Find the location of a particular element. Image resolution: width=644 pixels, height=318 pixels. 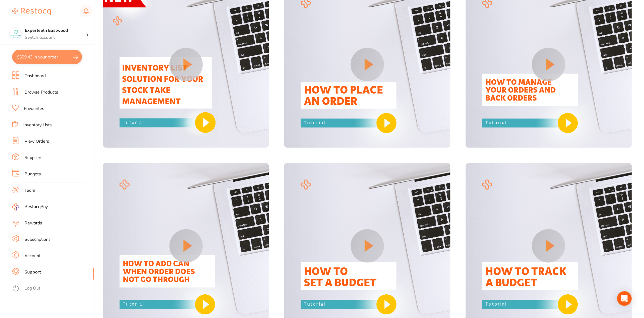

button: Log Out is located at coordinates (52, 289).